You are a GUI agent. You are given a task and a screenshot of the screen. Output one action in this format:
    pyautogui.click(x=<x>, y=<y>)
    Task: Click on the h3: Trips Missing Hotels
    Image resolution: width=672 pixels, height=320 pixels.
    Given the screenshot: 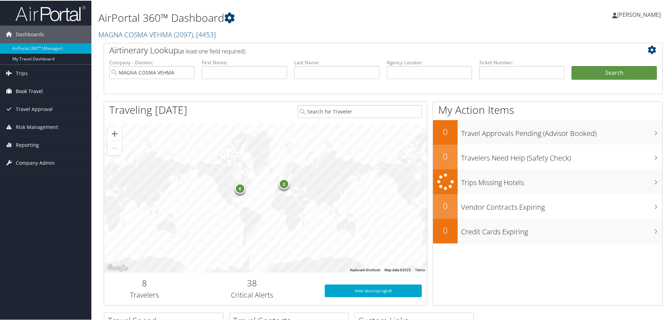 What is the action you would take?
    pyautogui.click(x=562, y=180)
    